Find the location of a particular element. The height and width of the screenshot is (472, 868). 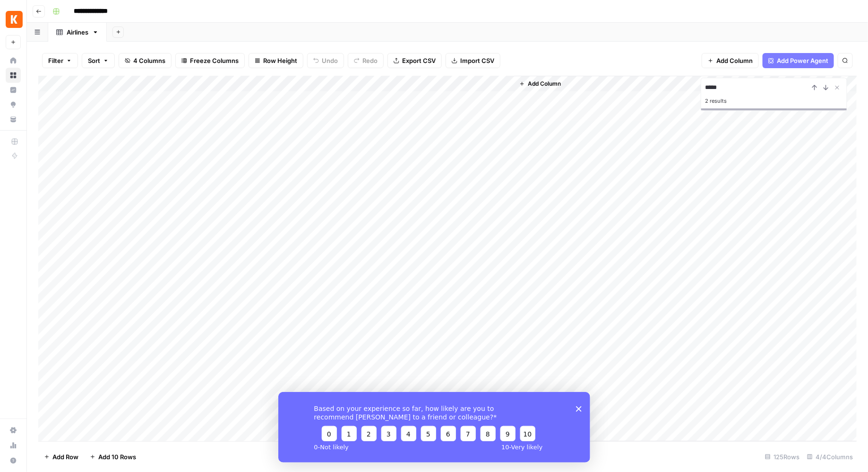

a: Usage is located at coordinates (13, 445).